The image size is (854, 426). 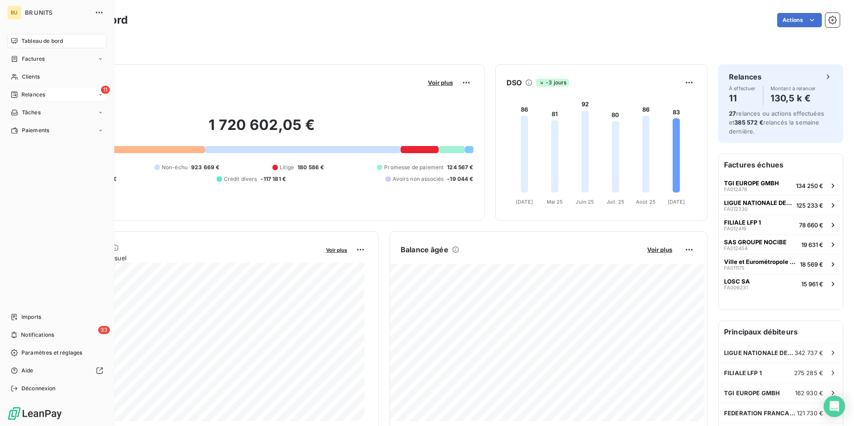 What do you see at coordinates (781, 284) in the screenshot?
I see `button: LOSC SAFA00923115 961 €` at bounding box center [781, 284].